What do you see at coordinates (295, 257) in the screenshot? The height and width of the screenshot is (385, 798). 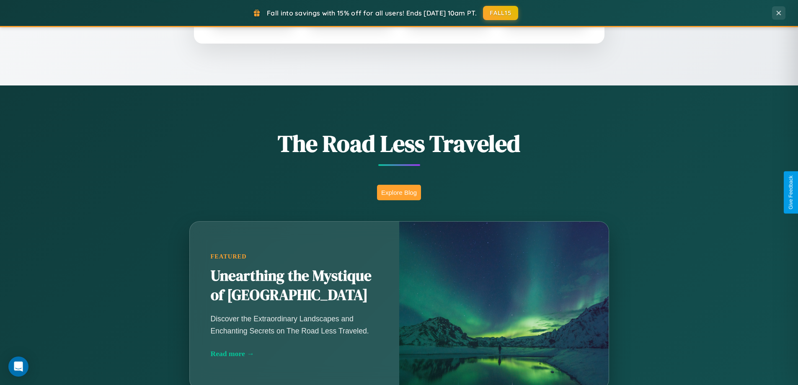 I see `div: Featured` at bounding box center [295, 257].